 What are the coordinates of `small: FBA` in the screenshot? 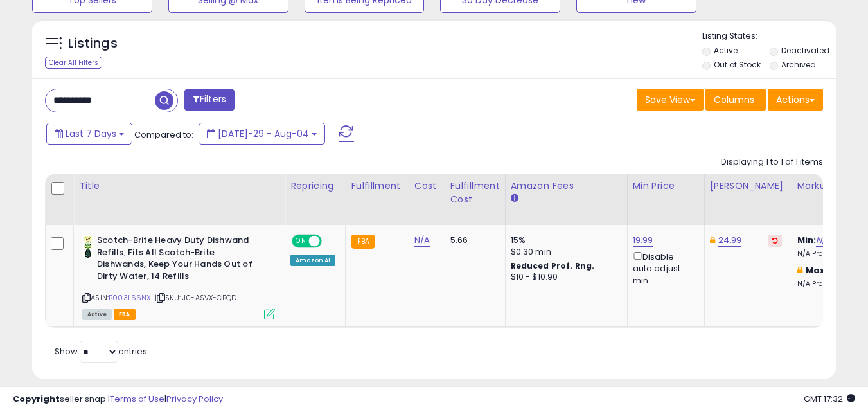 It's located at (363, 242).